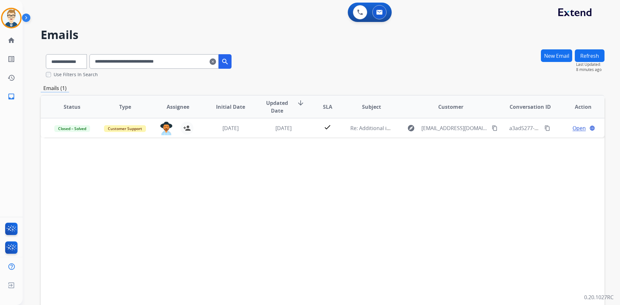  What do you see at coordinates (277, 107) in the screenshot?
I see `span: Updated Date` at bounding box center [277, 107].